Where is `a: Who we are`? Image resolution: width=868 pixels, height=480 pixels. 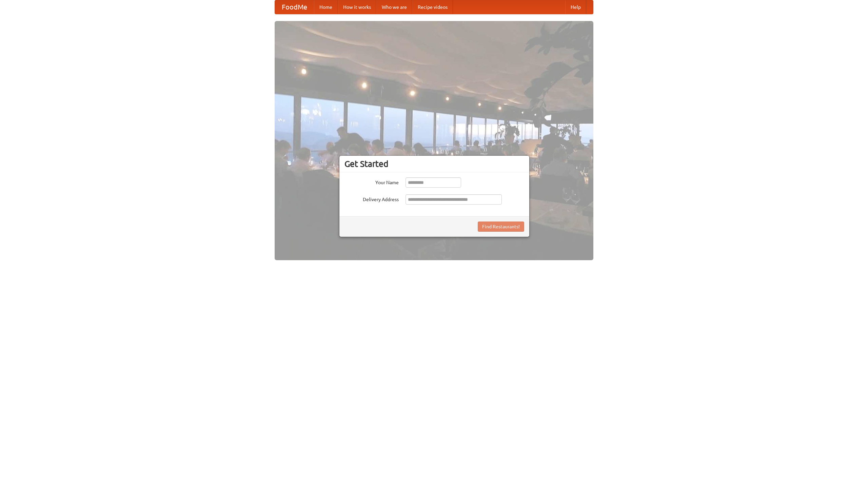 a: Who we are is located at coordinates (395, 7).